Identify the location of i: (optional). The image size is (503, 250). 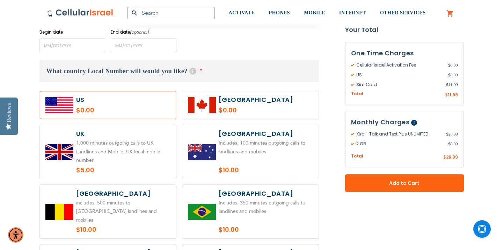
(139, 32).